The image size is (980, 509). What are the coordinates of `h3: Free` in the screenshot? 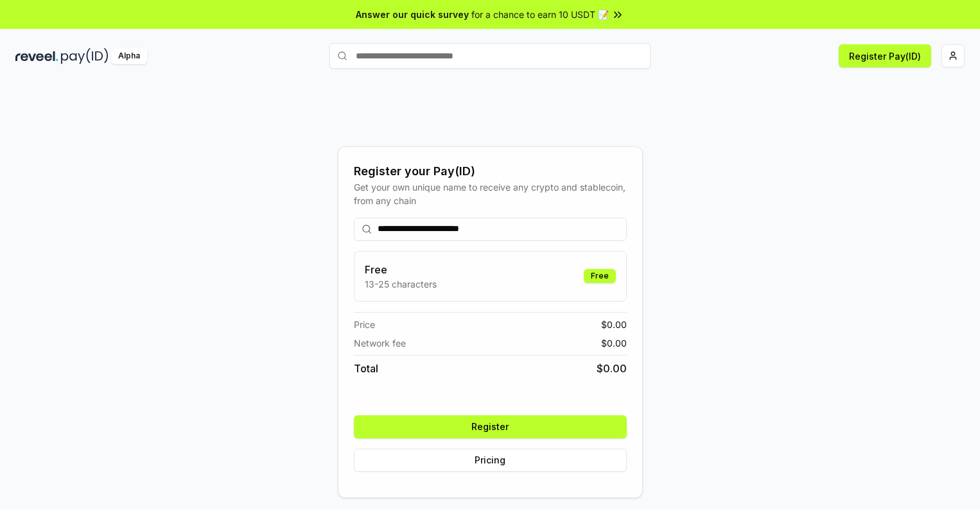 It's located at (401, 270).